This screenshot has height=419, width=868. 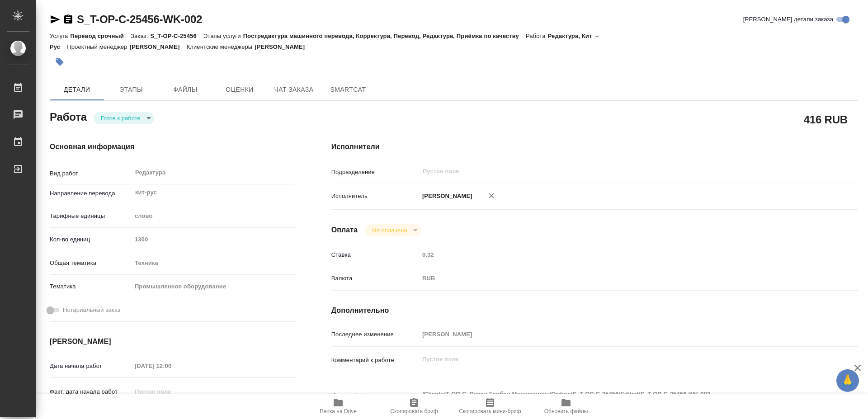 I want to click on button: Удалить исполнителя, so click(x=491, y=196).